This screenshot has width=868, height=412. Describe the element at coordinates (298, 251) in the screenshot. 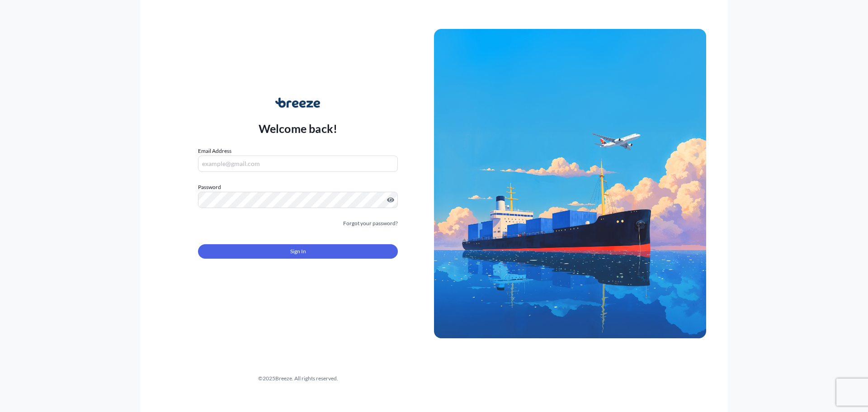

I see `button: Sign In` at that location.